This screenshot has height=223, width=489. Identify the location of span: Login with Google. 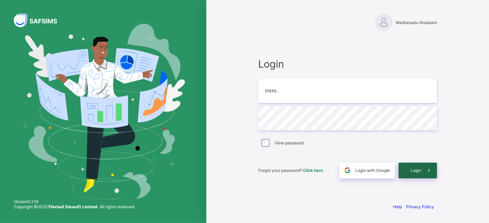
(372, 171).